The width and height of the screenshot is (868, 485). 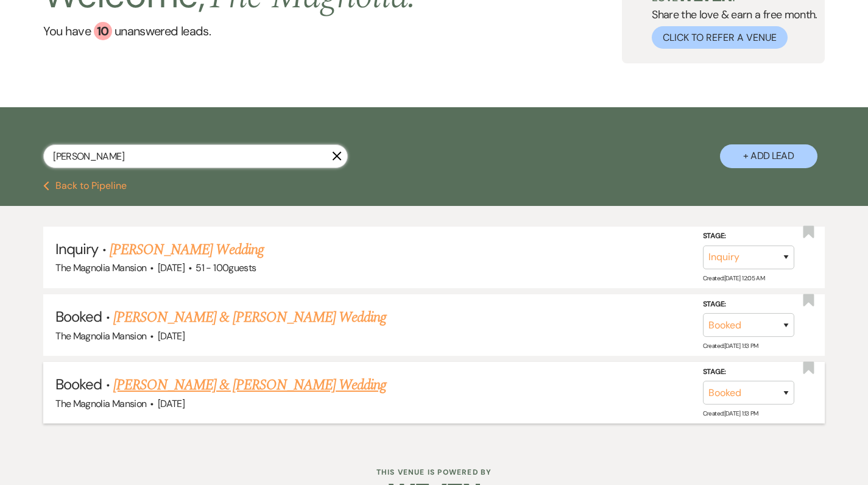 I want to click on input: Search by name, event date, email address or phone number, so click(x=196, y=156).